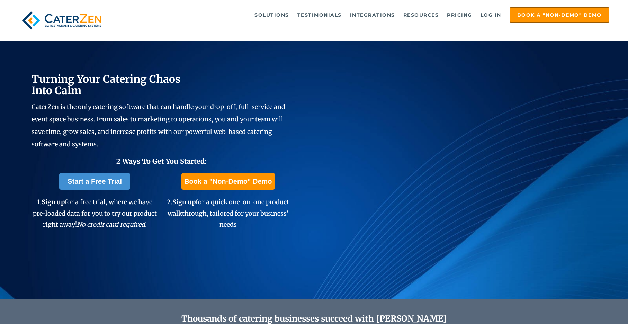 Image resolution: width=628 pixels, height=324 pixels. What do you see at coordinates (364, 15) in the screenshot?
I see `div: Navigation Menu` at bounding box center [364, 15].